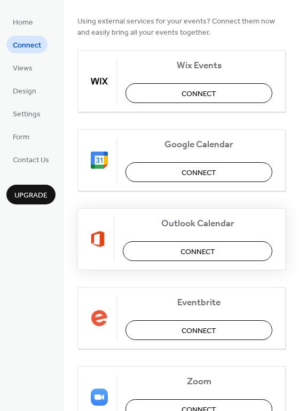 The height and width of the screenshot is (411, 299). I want to click on span: Upgrade, so click(31, 196).